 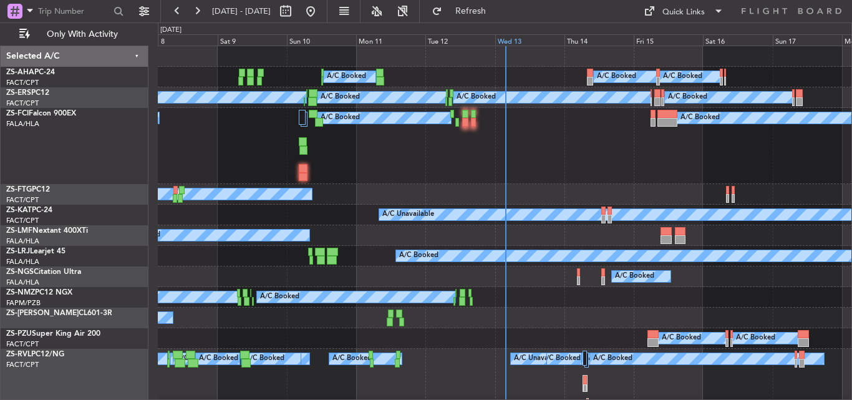 I want to click on a: ZS-KATPC-24, so click(x=29, y=210).